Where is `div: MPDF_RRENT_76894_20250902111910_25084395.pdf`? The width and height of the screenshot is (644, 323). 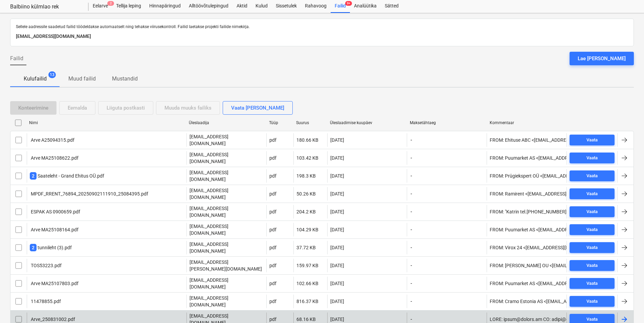
div: MPDF_RRENT_76894_20250902111910_25084395.pdf is located at coordinates (89, 194).